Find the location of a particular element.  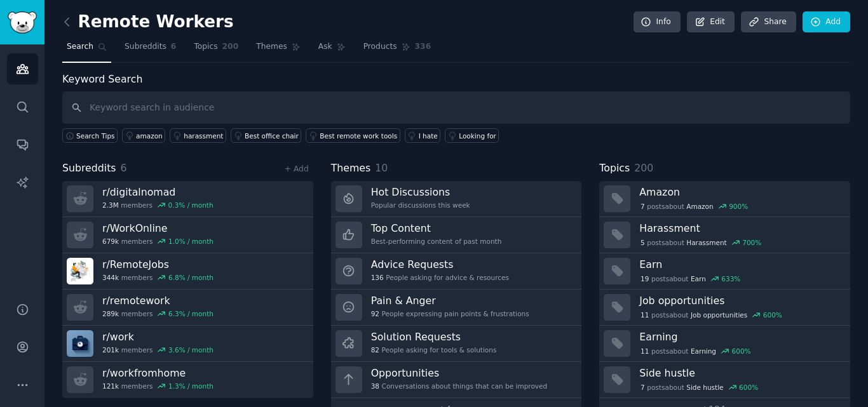

div: Conversations about things that can be improved is located at coordinates (459, 387).